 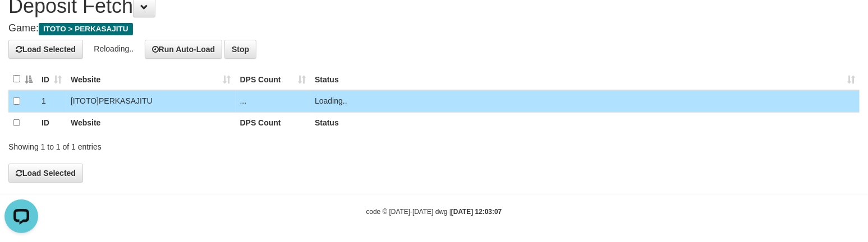 I want to click on button: Stop, so click(x=240, y=49).